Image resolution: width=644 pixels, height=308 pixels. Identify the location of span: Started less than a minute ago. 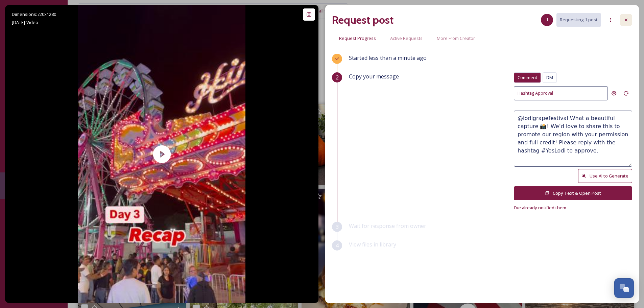
(388, 58).